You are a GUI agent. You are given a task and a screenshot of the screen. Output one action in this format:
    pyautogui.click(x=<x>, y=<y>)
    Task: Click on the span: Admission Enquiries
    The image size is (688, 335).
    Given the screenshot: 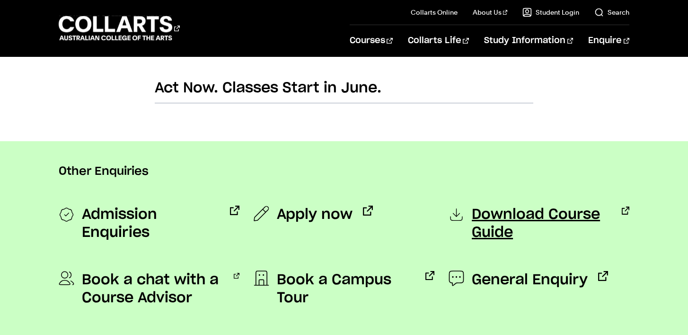 What is the action you would take?
    pyautogui.click(x=151, y=223)
    